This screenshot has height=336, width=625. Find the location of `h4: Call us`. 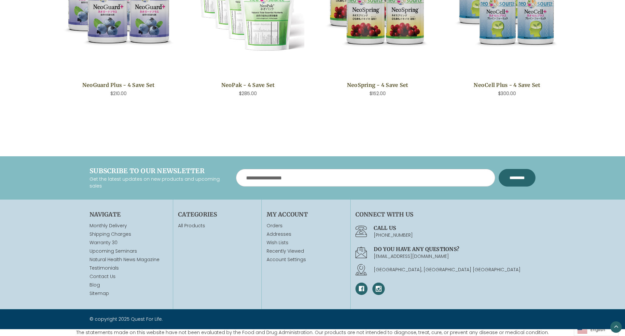

h4: Call us is located at coordinates (454, 228).